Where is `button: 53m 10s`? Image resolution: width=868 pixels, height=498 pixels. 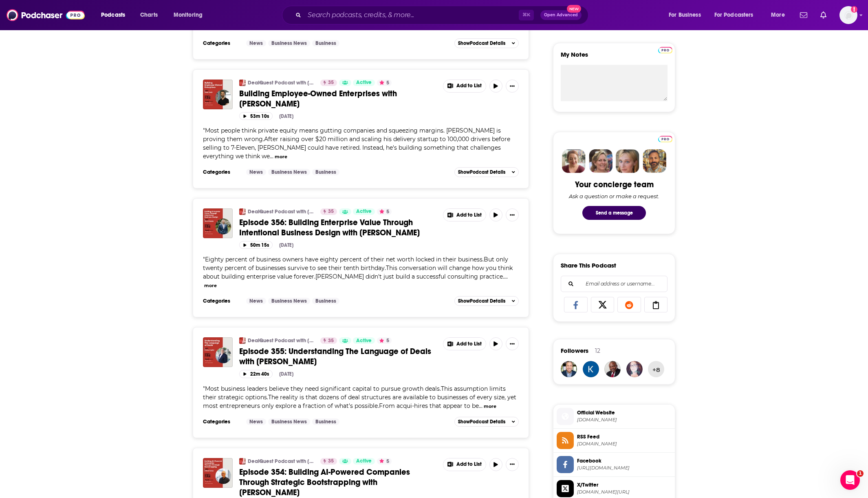 button: 53m 10s is located at coordinates (256, 116).